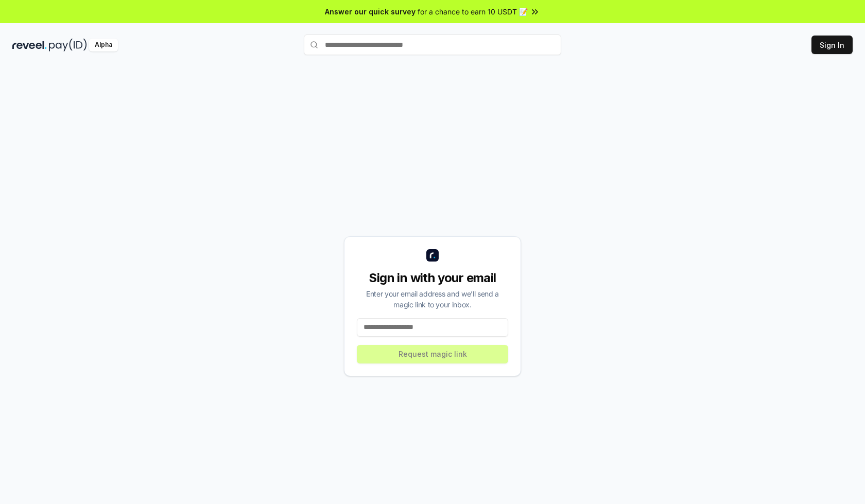  I want to click on img: pay_id, so click(68, 45).